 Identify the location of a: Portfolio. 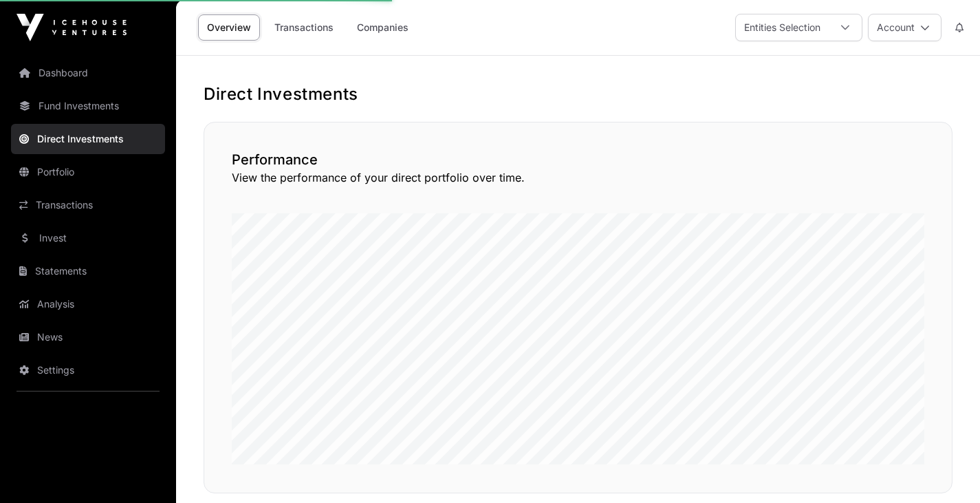
(88, 172).